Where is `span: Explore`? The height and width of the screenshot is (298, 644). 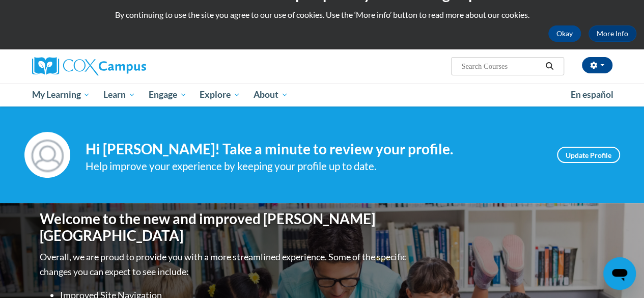 span: Explore is located at coordinates (220, 95).